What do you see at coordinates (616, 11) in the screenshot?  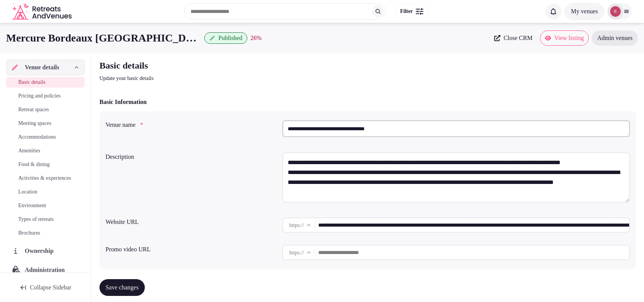 I see `img: robiejavier` at bounding box center [616, 11].